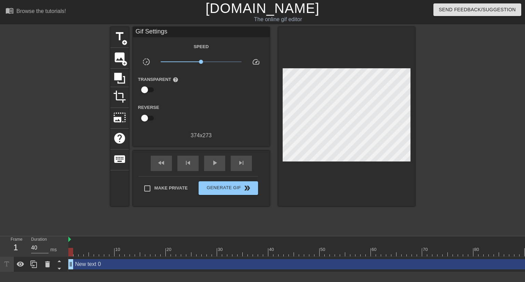 Image resolution: width=525 pixels, height=282 pixels. I want to click on div: Gif Settings, so click(201, 32).